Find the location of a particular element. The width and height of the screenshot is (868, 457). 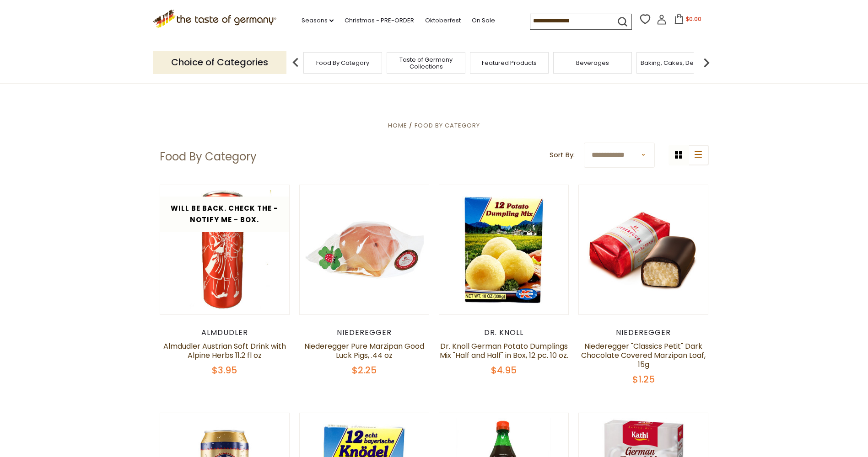

a: Featured Products is located at coordinates (509, 63).